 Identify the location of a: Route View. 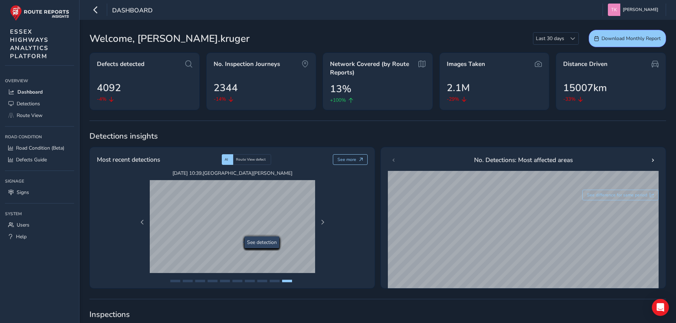
(39, 115).